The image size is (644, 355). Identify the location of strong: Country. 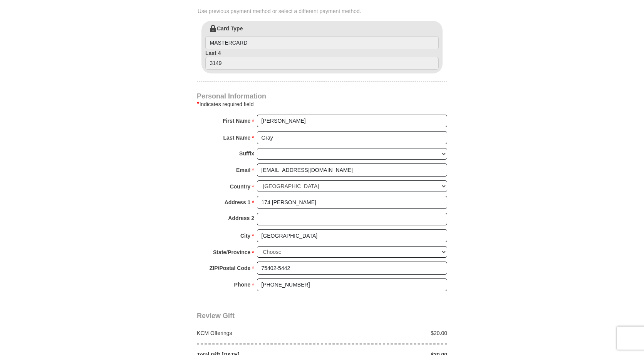
(240, 186).